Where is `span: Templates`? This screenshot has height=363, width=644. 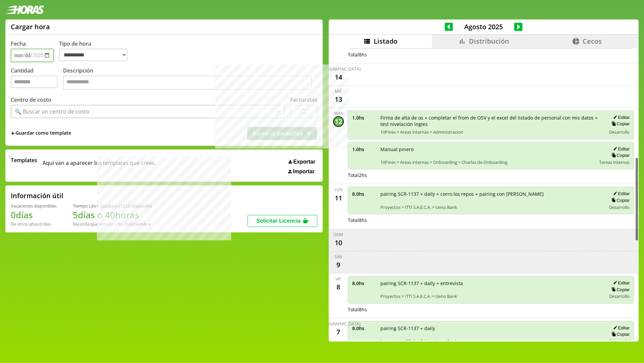
span: Templates is located at coordinates (24, 160).